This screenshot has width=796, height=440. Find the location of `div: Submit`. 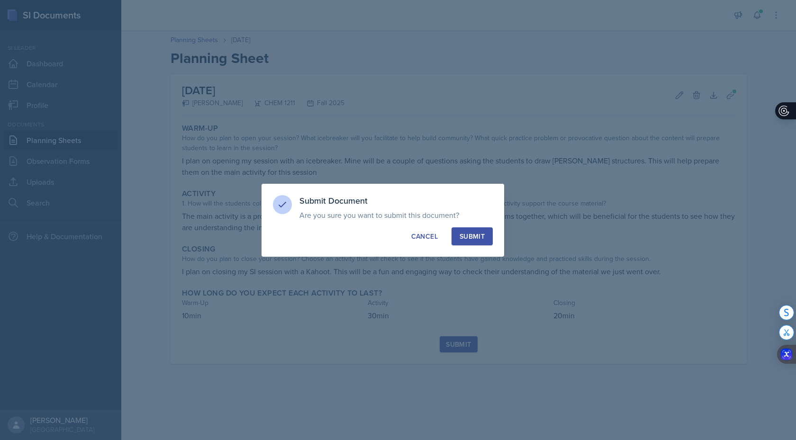

div: Submit is located at coordinates (472, 236).